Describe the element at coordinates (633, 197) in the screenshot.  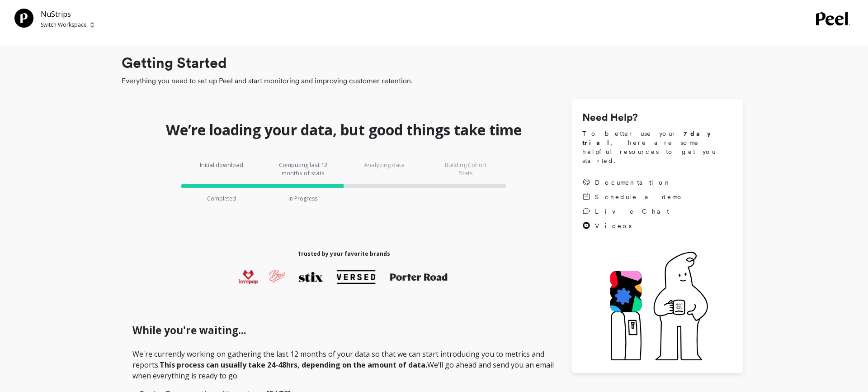
I see `a: Schedule a demo` at that location.